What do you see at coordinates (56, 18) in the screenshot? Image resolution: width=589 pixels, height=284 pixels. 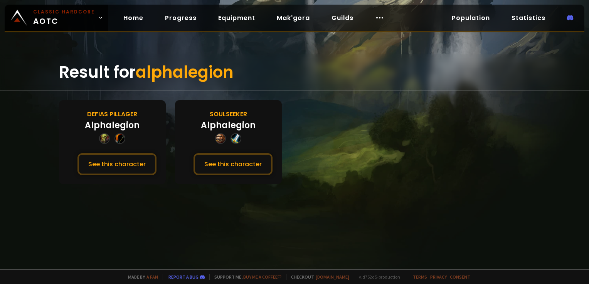 I see `a: Classic HardcoreAOTC` at bounding box center [56, 18].